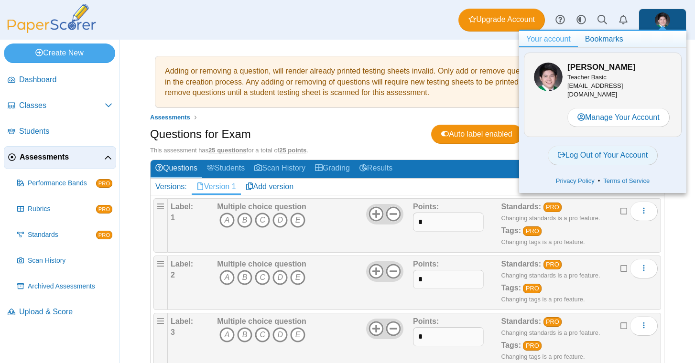 The height and width of the screenshot is (363, 695). What do you see at coordinates (603, 155) in the screenshot?
I see `a: Log Out of Your Account` at bounding box center [603, 155].